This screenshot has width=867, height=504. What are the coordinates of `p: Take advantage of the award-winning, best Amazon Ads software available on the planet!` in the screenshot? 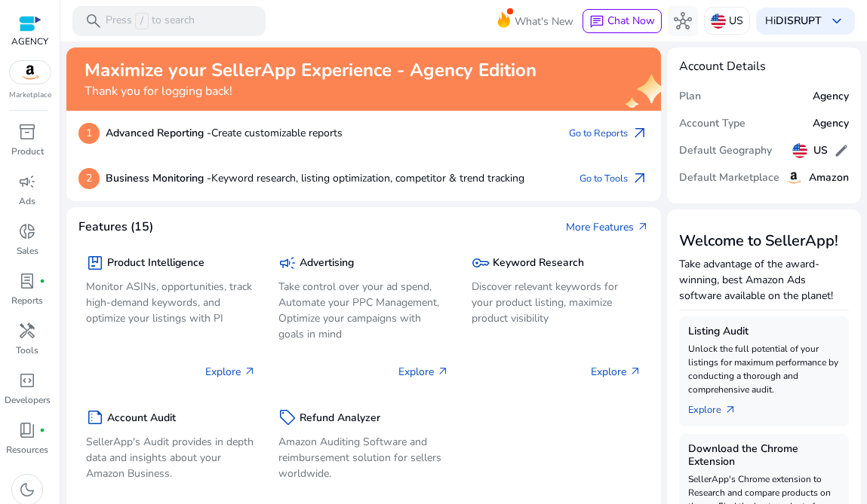 It's located at (763, 280).